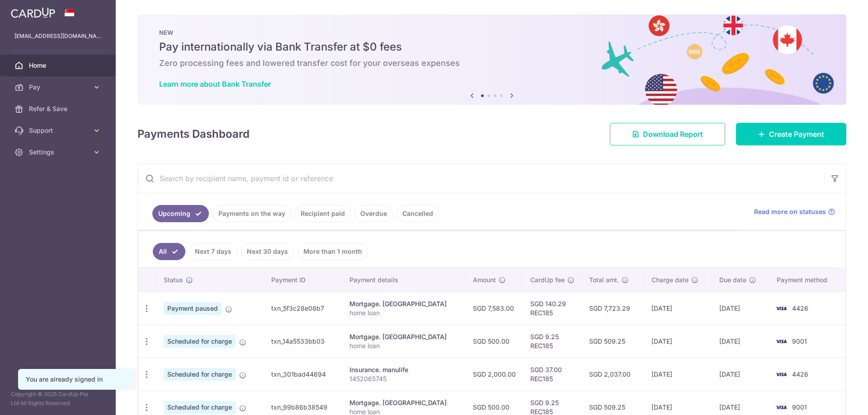 This screenshot has height=415, width=868. What do you see at coordinates (303, 341) in the screenshot?
I see `td: txn_14a5533bb03` at bounding box center [303, 341].